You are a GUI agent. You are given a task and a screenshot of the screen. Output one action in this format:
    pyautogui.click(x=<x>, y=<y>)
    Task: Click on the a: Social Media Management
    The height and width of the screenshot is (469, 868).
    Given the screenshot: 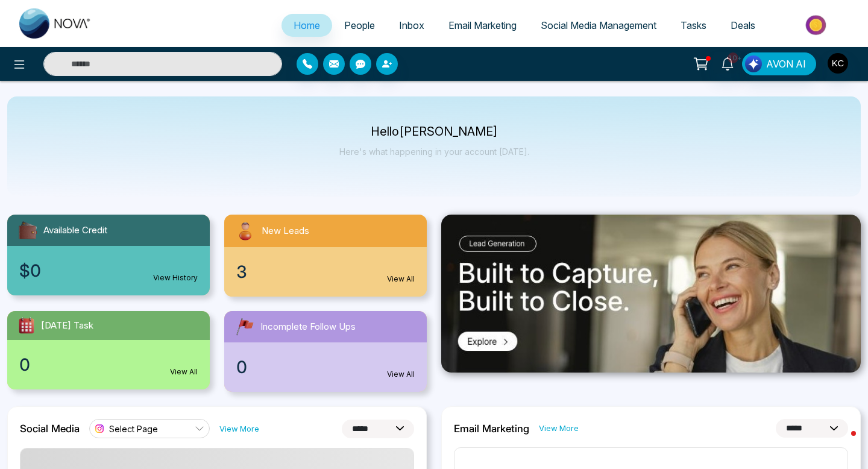 What is the action you would take?
    pyautogui.click(x=599, y=25)
    